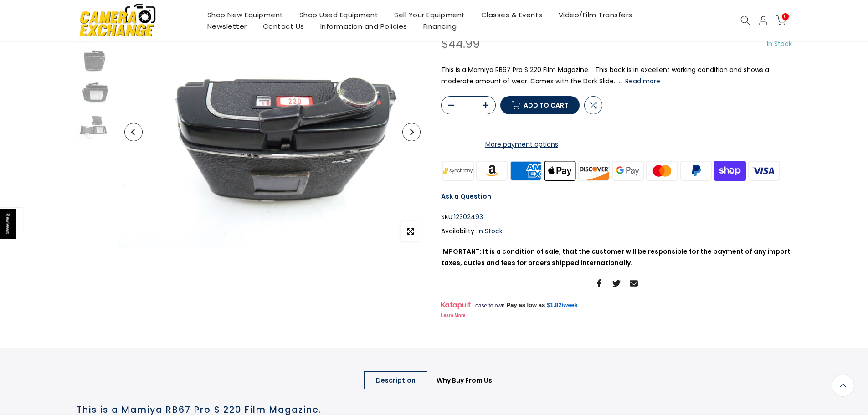 The image size is (868, 415). What do you see at coordinates (546, 105) in the screenshot?
I see `span: Add to cart` at bounding box center [546, 105].